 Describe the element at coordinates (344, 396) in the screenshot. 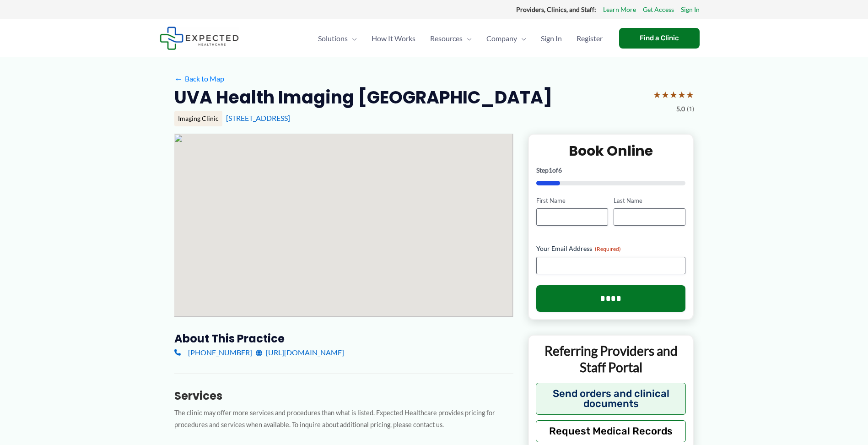

I see `h3: Services` at that location.